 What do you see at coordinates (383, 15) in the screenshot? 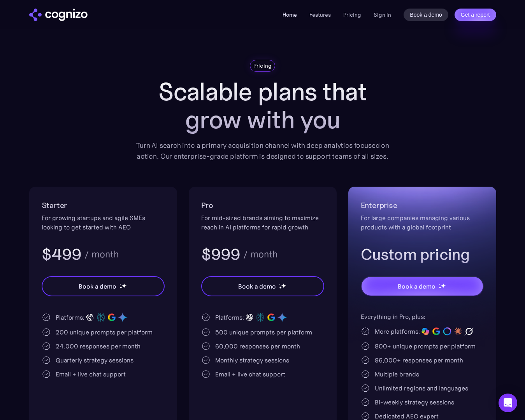
I see `a: Sign in` at bounding box center [383, 15].